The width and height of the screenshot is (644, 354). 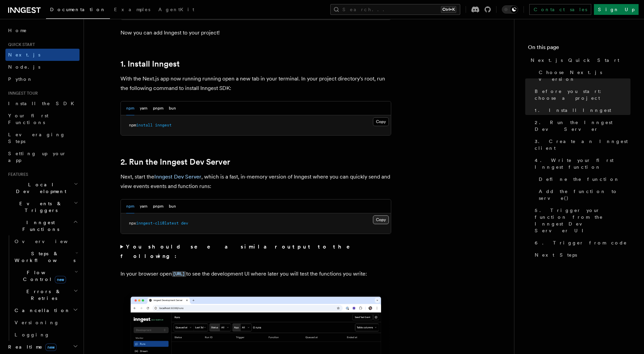 What do you see at coordinates (44, 257) in the screenshot?
I see `span: Steps & Workflows` at bounding box center [44, 257].